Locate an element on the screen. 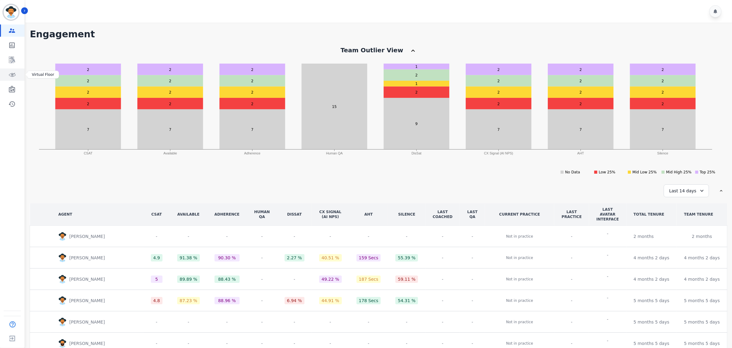 This screenshot has width=732, height=348. div: 59.11 % is located at coordinates (407, 280).